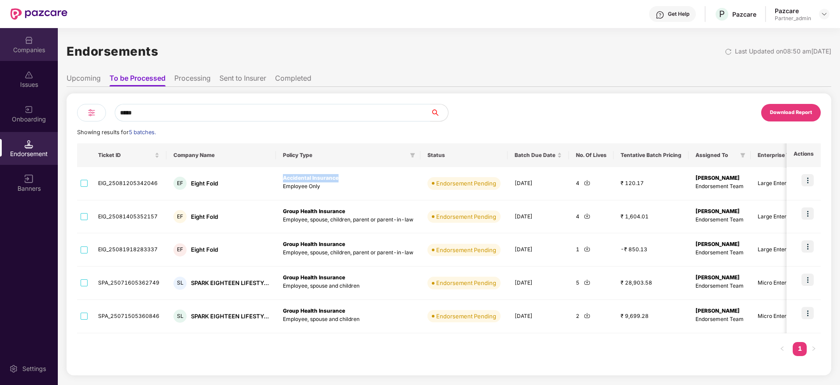  Describe the element at coordinates (439, 113) in the screenshot. I see `button: search` at that location.